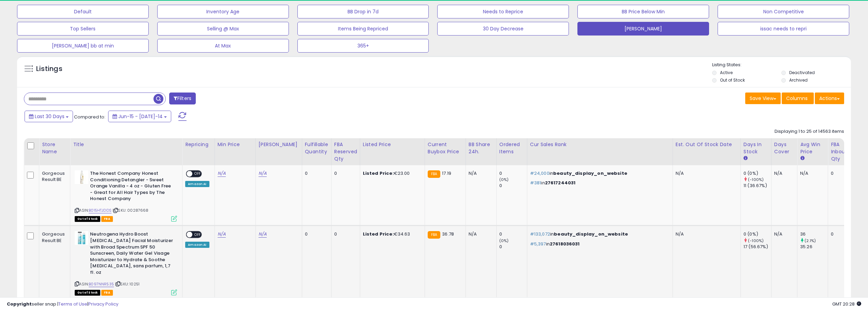 Image resolution: width=868 pixels, height=311 pixels. Describe the element at coordinates (784, 29) in the screenshot. I see `button: issac needs to repri` at that location.